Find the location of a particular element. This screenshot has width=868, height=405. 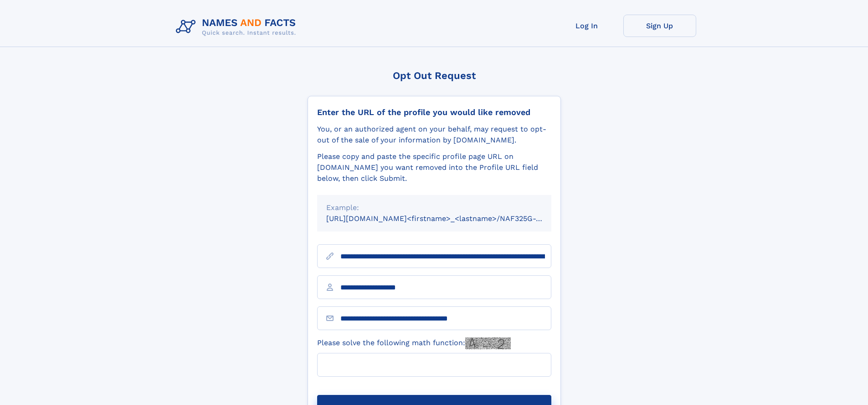

label: Please solve the following math function: is located at coordinates (414, 343).